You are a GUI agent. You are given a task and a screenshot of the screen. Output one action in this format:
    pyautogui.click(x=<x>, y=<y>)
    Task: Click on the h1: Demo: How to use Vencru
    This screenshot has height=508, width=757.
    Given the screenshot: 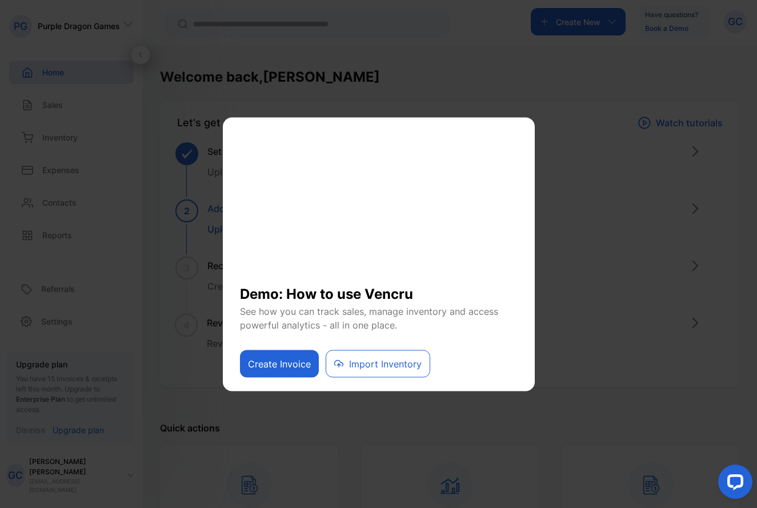 What is the action you would take?
    pyautogui.click(x=379, y=289)
    